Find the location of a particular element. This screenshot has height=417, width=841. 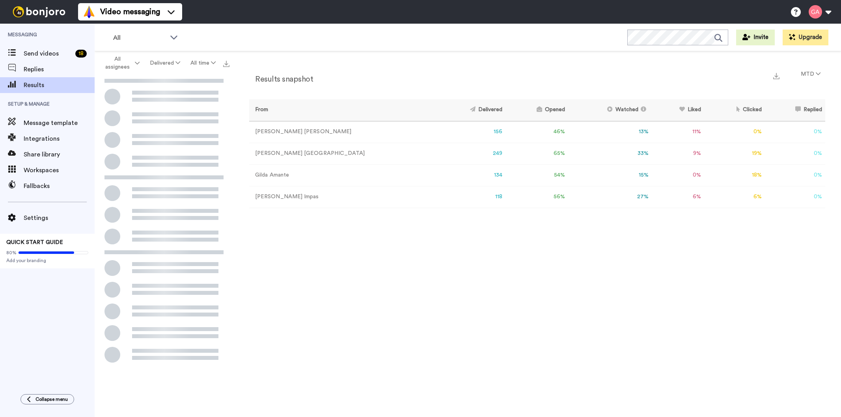

th: Watched is located at coordinates (610, 110).